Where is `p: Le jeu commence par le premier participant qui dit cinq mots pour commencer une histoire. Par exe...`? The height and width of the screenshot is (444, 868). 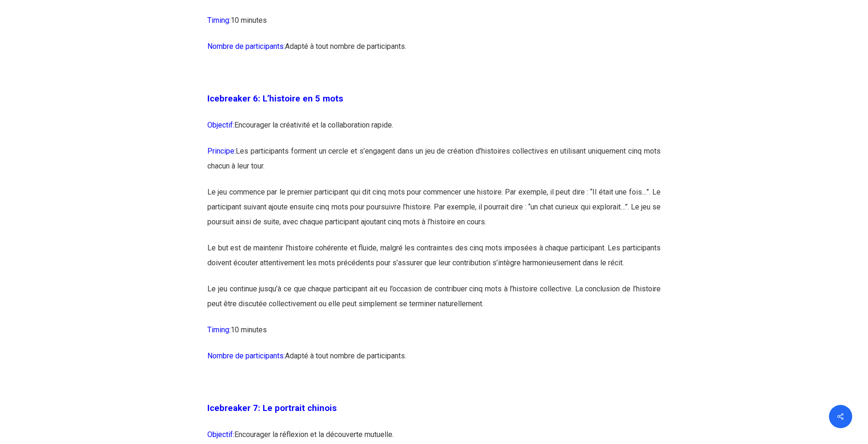 p: Le jeu commence par le premier participant qui dit cinq mots pour commencer une histoire. Par exe... is located at coordinates (434, 213).